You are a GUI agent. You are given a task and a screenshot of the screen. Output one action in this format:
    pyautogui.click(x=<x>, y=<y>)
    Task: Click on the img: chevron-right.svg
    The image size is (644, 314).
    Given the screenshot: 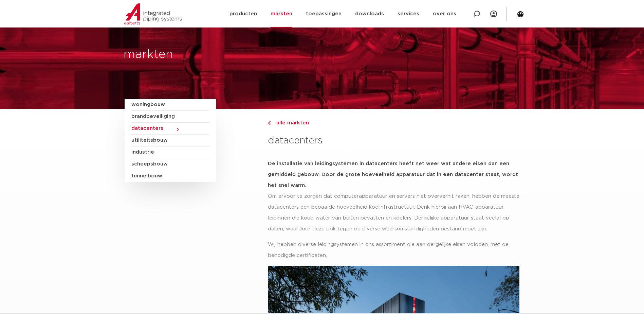 What is the action you would take?
    pyautogui.click(x=269, y=123)
    